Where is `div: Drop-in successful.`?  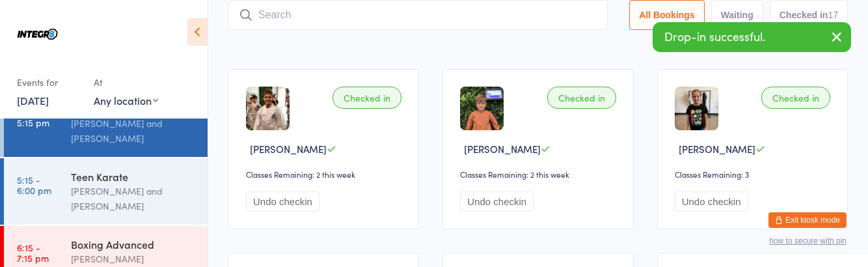 div: Drop-in successful. is located at coordinates (752, 37).